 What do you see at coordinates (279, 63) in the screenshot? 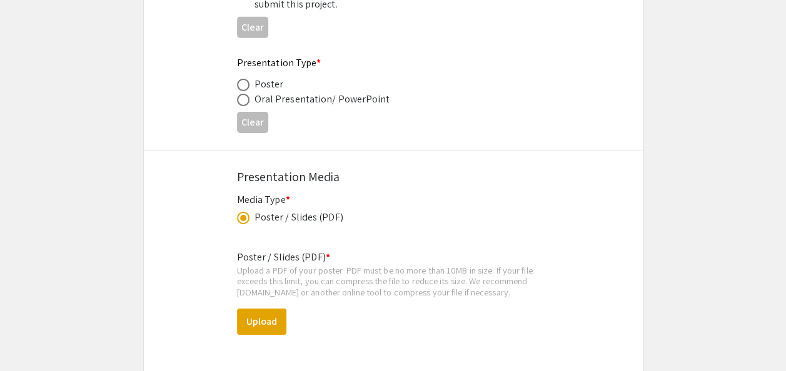
I see `mat-label: Presentation Type` at bounding box center [279, 63].